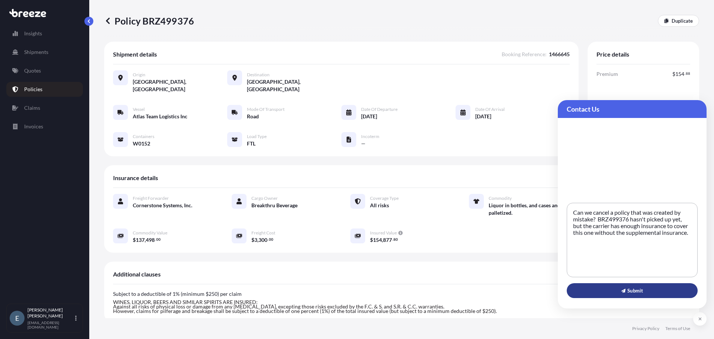  What do you see at coordinates (401, 302) in the screenshot?
I see `p: WINES, LIQUOR, BEERS AND SIMILAR SPIRITS ARE INSURED:` at bounding box center [401, 302].